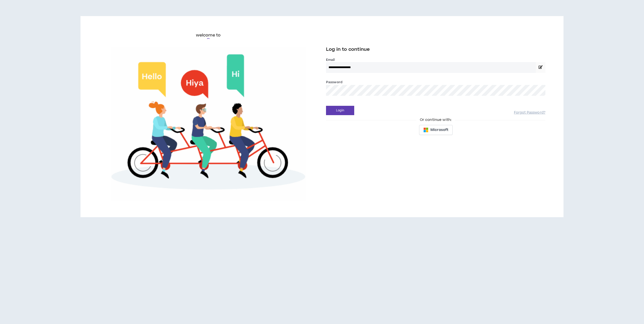 This screenshot has width=644, height=324. Describe the element at coordinates (348, 49) in the screenshot. I see `span: Log in to continue` at that location.